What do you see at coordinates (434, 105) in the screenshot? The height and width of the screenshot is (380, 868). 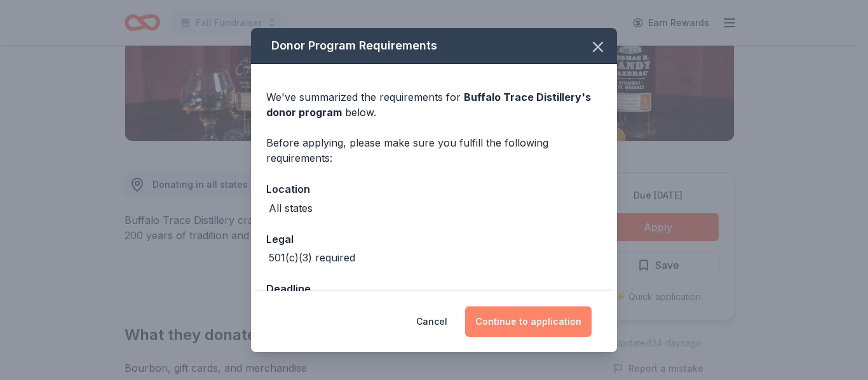 I see `div: We've summarized the requirements for below.` at bounding box center [434, 105].